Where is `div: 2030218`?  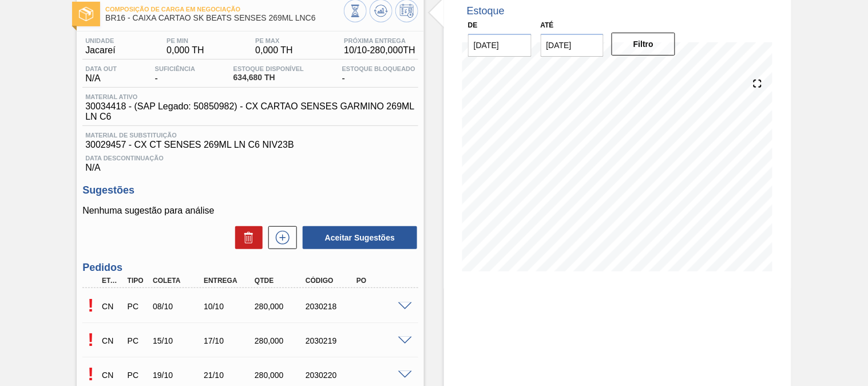 div: 2030218 is located at coordinates (330, 306).